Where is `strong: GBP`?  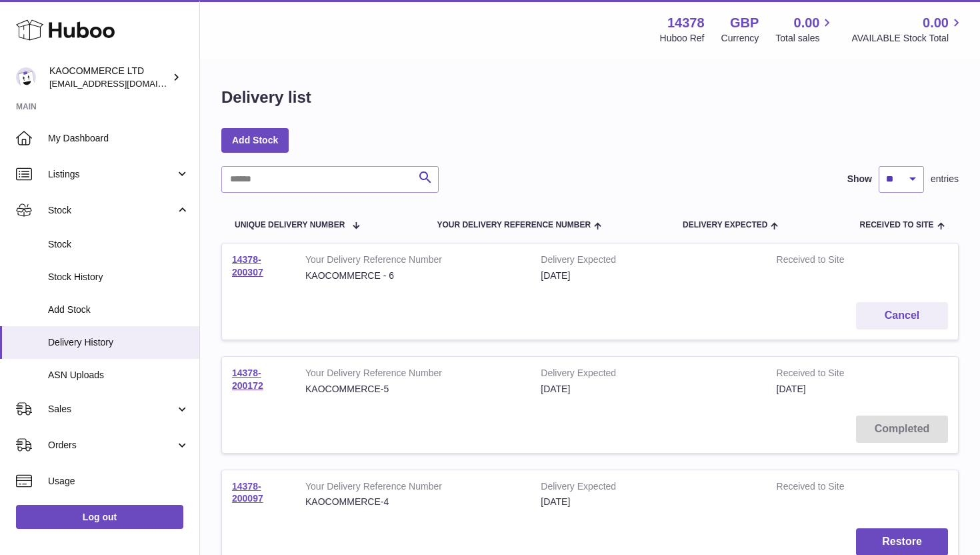
strong: GBP is located at coordinates (744, 22).